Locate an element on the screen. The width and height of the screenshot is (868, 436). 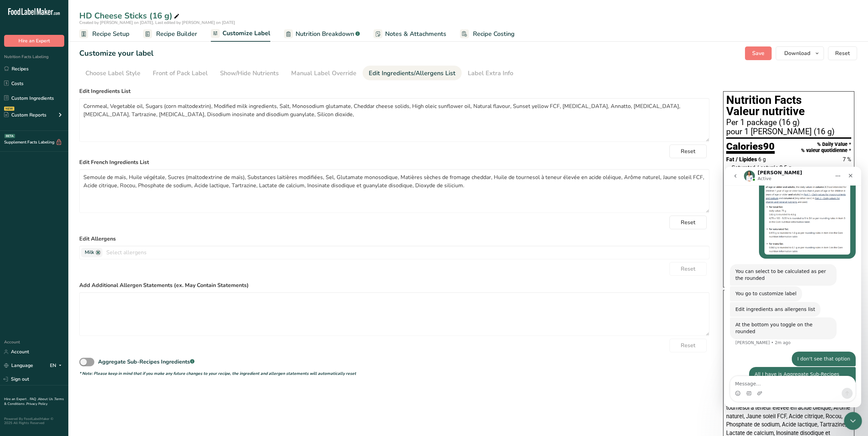
button: Gif picker is located at coordinates (24, 226).